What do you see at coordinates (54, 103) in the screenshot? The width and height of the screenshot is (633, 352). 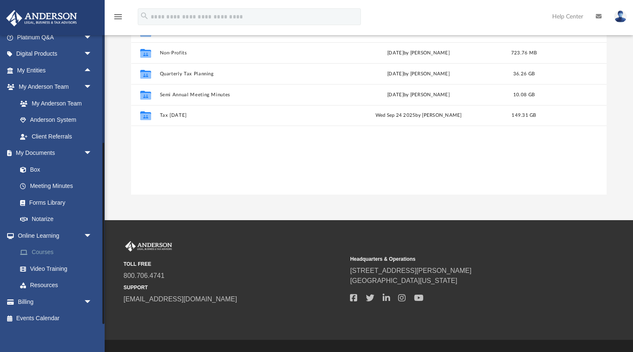 I see `a: My Anderson Team` at bounding box center [54, 103].